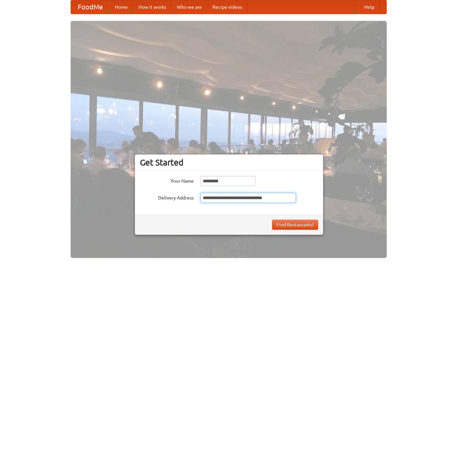  I want to click on a: How it works, so click(152, 7).